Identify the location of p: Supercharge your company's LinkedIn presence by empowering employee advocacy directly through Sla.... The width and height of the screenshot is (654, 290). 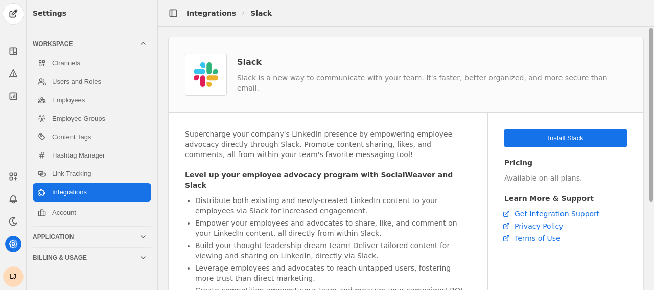
(328, 144).